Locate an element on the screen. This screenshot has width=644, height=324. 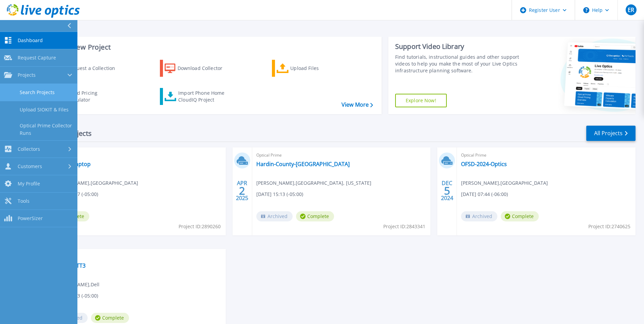
span: My Profile is located at coordinates (29, 184).